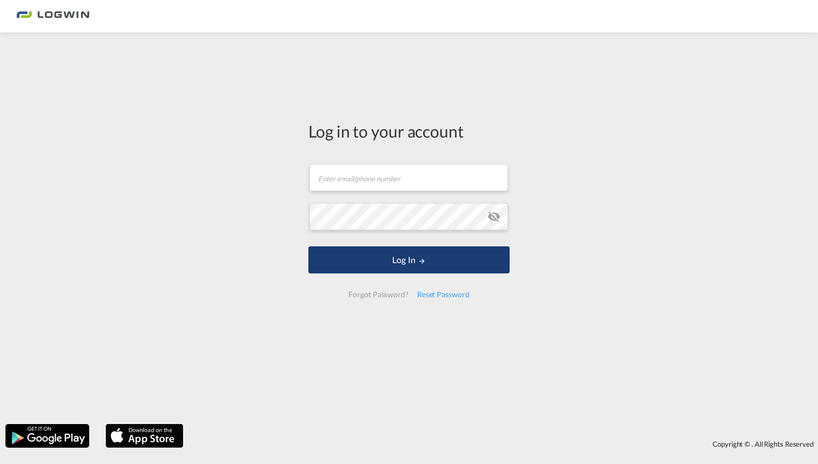  Describe the element at coordinates (144, 435) in the screenshot. I see `img: apple.png` at that location.